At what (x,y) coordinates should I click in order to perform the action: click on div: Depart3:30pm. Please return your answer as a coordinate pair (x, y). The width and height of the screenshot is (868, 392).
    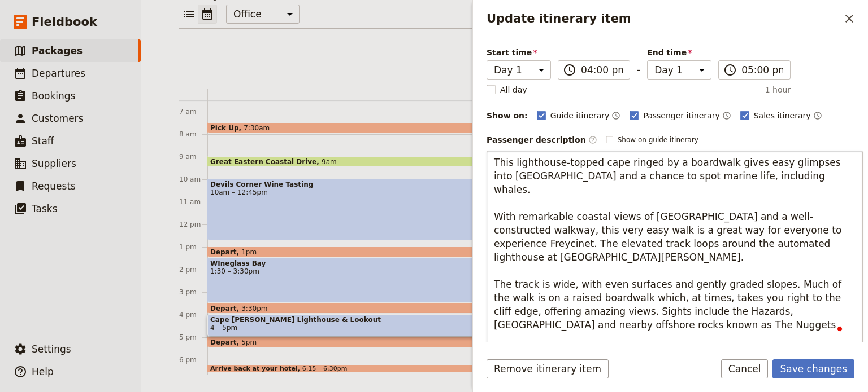
    Looking at the image, I should click on (513, 308).